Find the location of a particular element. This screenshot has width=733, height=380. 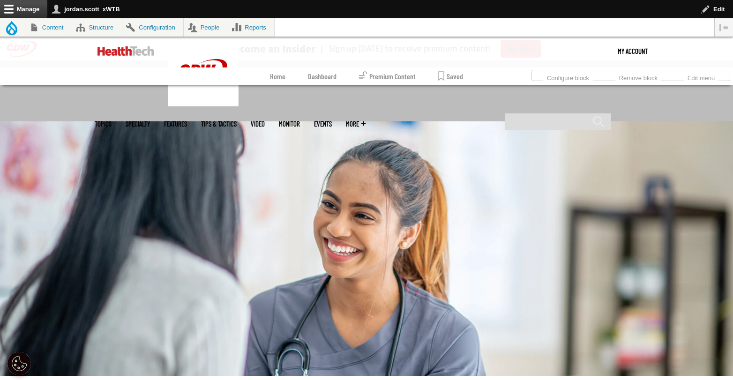

a: Video is located at coordinates (258, 124).